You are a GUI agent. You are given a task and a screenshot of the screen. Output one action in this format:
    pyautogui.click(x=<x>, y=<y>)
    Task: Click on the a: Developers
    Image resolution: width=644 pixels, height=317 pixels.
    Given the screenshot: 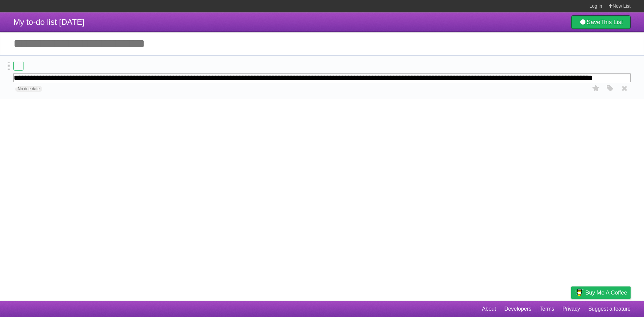 What is the action you would take?
    pyautogui.click(x=518, y=309)
    